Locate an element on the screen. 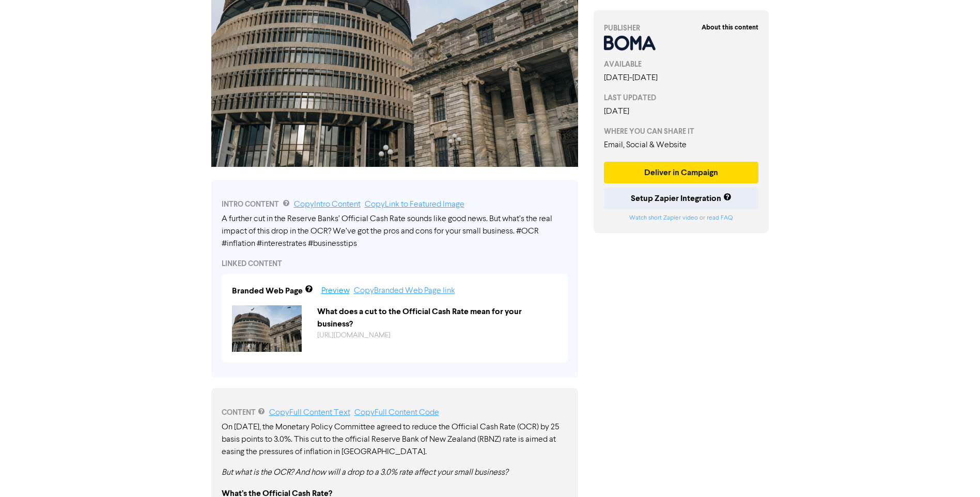 This screenshot has height=497, width=980. div: AVAILABLE is located at coordinates (681, 64).